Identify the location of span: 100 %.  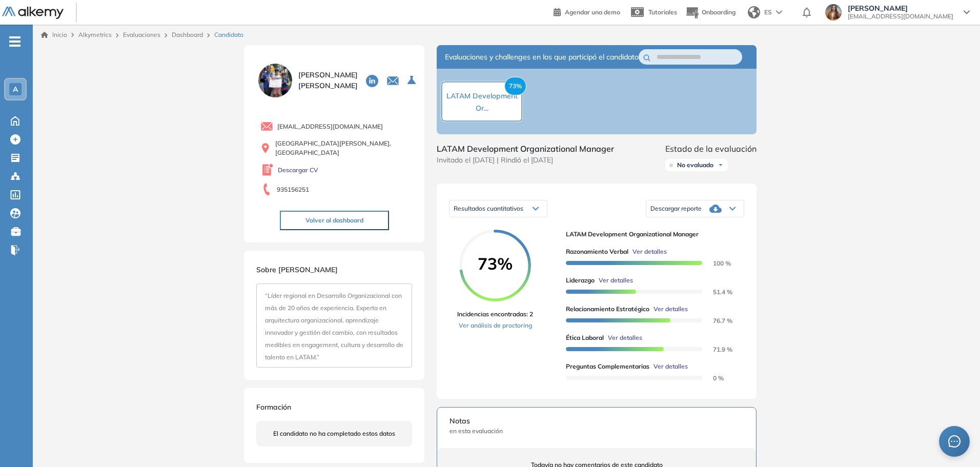
(716, 263).